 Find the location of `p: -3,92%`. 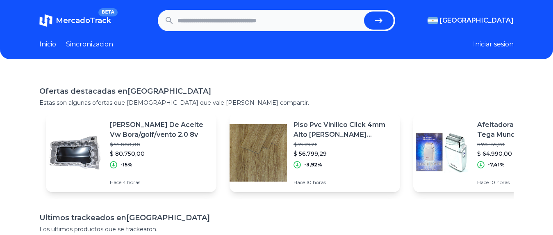

p: -3,92% is located at coordinates (313, 165).